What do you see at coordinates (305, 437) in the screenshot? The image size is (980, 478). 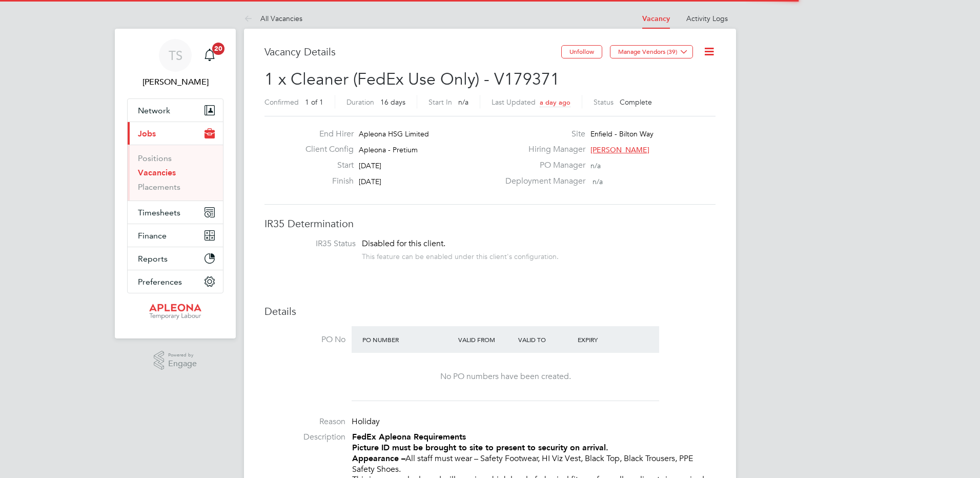 I see `label: Description` at bounding box center [305, 437].